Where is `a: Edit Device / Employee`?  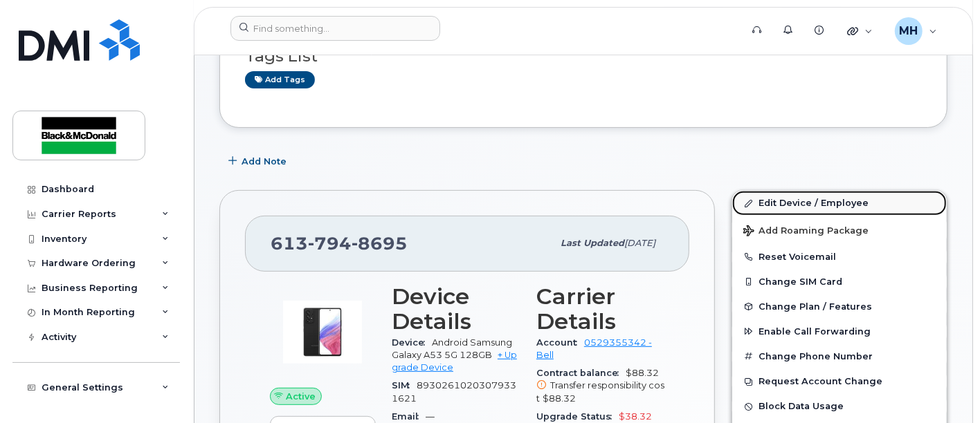
a: Edit Device / Employee is located at coordinates (840, 203).